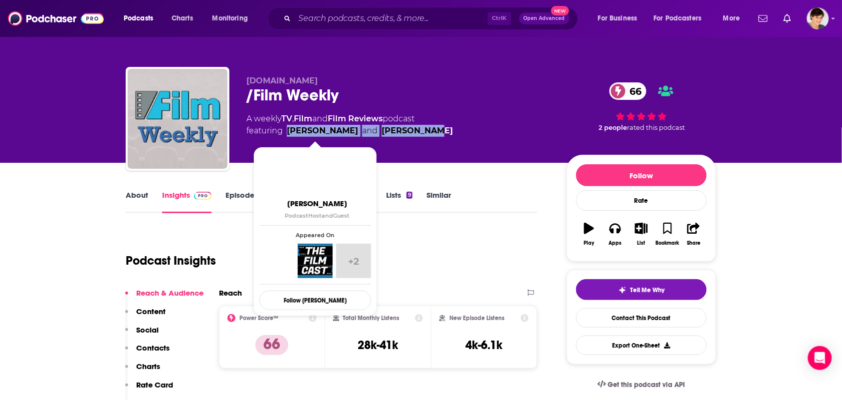  Describe the element at coordinates (350, 125) in the screenshot. I see `div: A weekly podcast` at that location.